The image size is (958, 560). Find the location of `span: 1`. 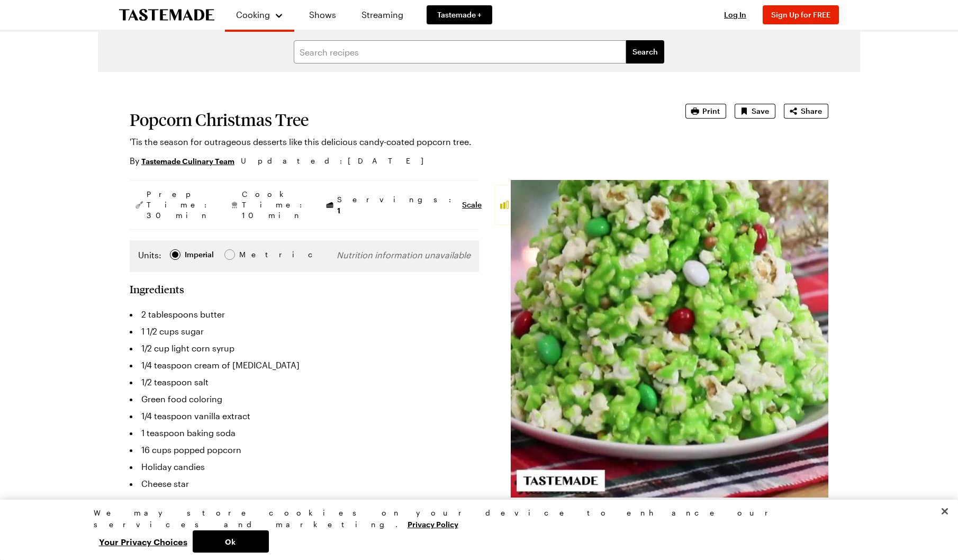

span: 1 is located at coordinates (339, 210).